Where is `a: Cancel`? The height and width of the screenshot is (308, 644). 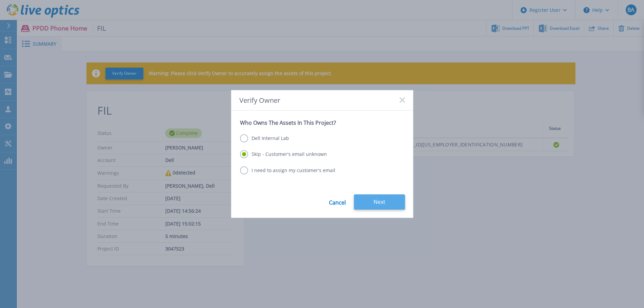 a: Cancel is located at coordinates (337, 202).